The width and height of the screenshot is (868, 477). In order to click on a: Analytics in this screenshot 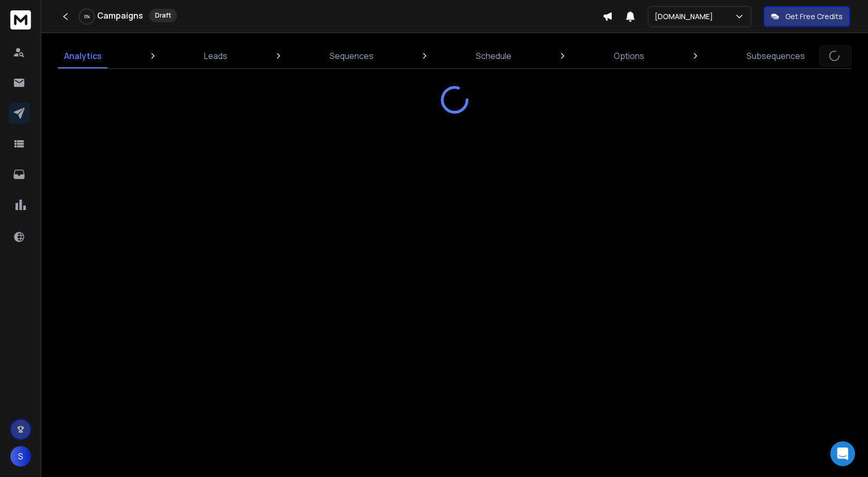, I will do `click(83, 56)`.